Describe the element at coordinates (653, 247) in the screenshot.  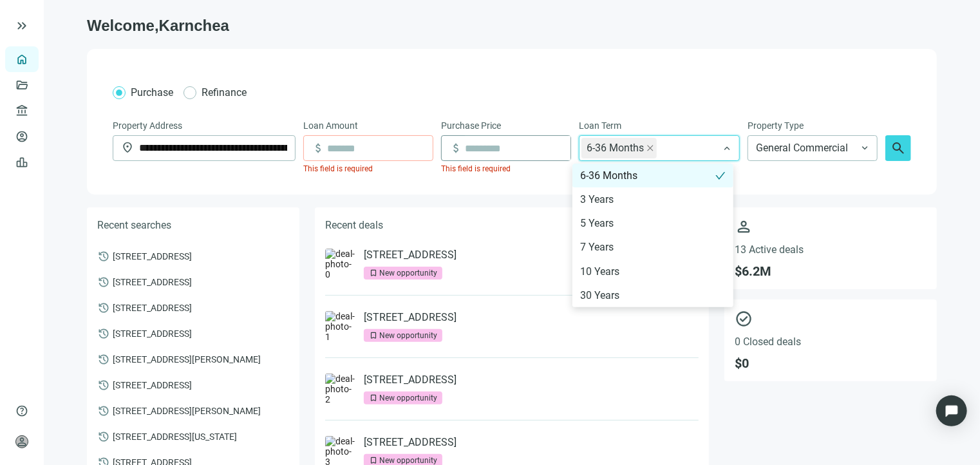
I see `div: 7 Years` at that location.